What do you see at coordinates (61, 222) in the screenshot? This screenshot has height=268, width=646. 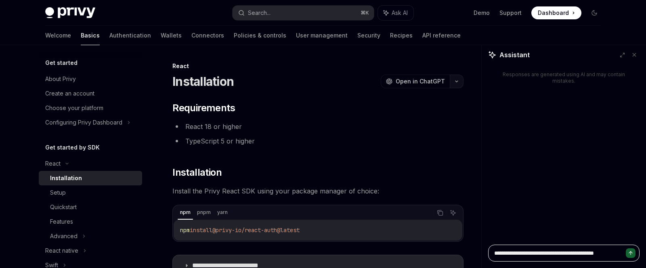 I see `div: Features` at bounding box center [61, 222].